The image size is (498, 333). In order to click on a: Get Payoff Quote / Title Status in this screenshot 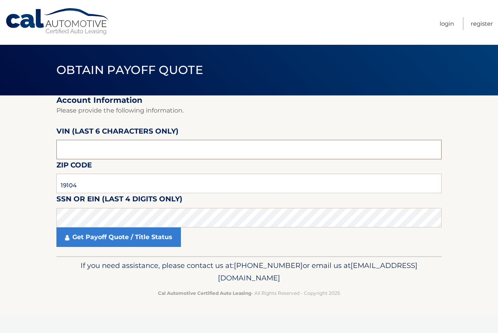, I will do `click(119, 237)`.